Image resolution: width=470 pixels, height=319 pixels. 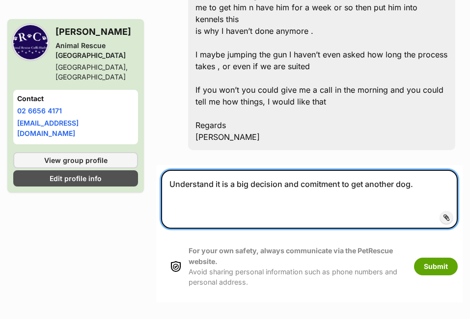 I want to click on span: View group profile, so click(x=76, y=160).